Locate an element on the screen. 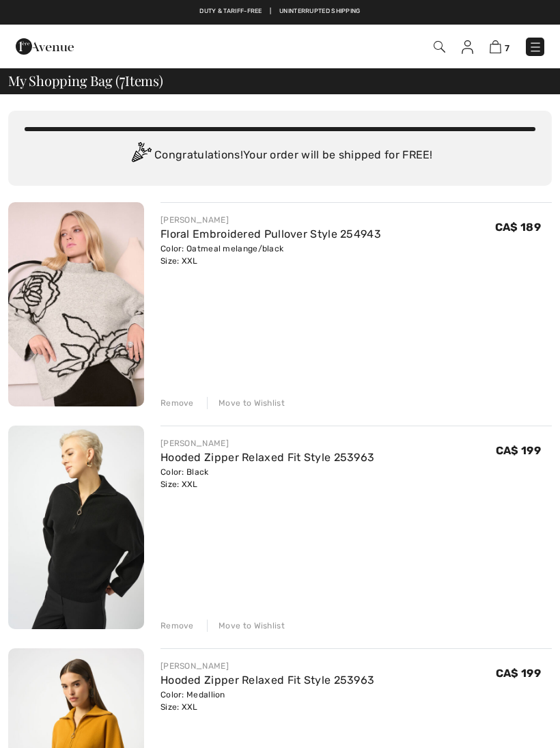 This screenshot has width=560, height=748. span: CA$ 189 is located at coordinates (518, 227).